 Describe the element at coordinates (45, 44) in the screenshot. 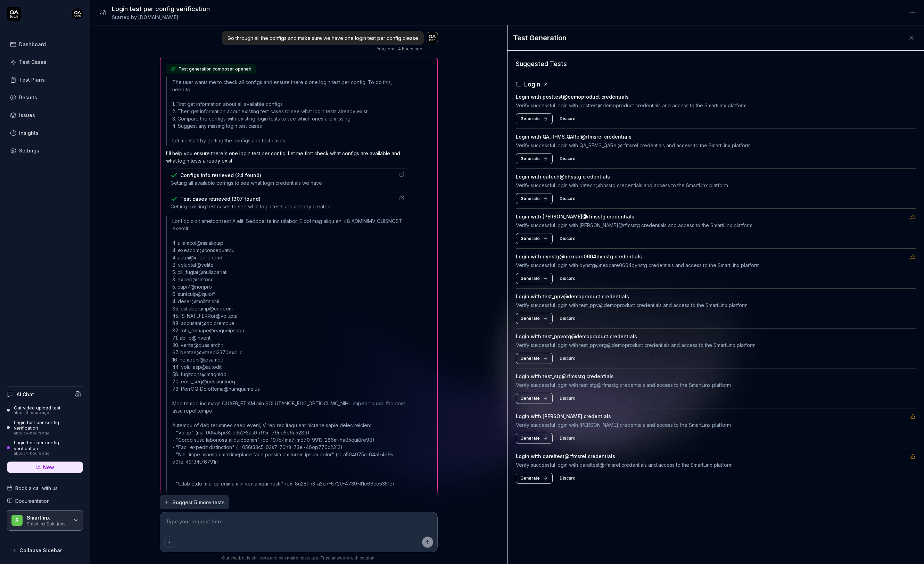

I see `a: Dashboard` at that location.